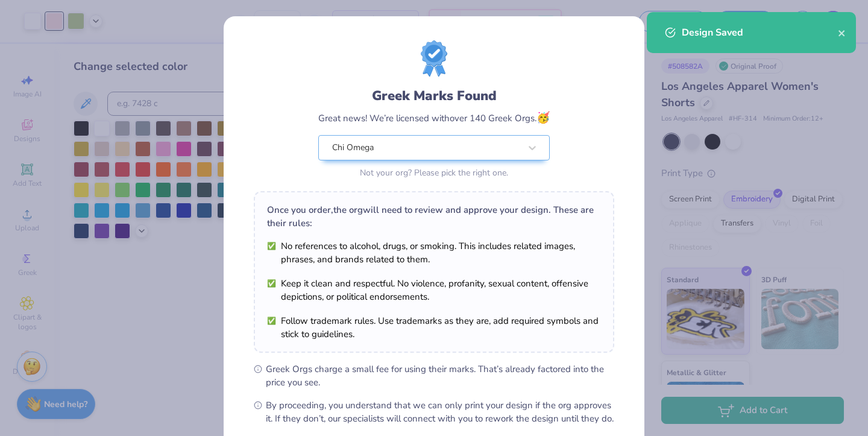 This screenshot has height=436, width=868. What do you see at coordinates (434, 328) in the screenshot?
I see `li: Follow trademark rules. Use trademarks as they are, add required symbols and stick to guidelines.` at bounding box center [434, 328].